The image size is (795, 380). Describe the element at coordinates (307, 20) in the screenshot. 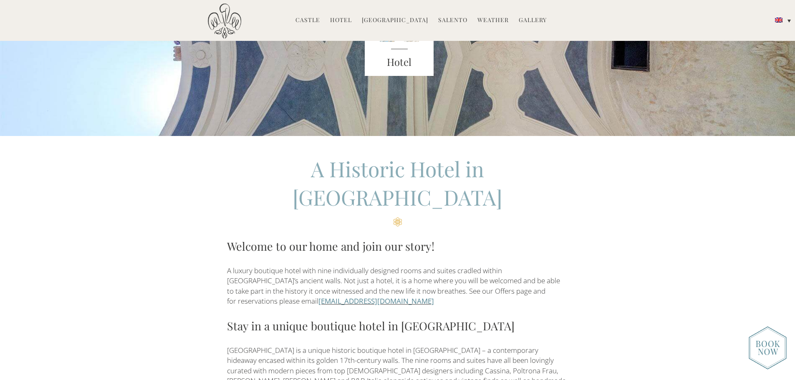

I see `a: Castle` at that location.